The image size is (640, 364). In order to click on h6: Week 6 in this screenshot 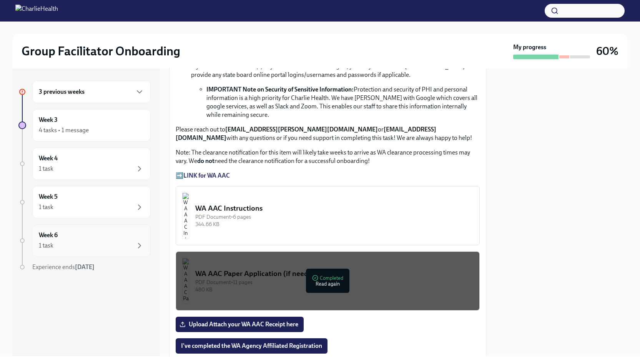, I will do `click(48, 235)`.